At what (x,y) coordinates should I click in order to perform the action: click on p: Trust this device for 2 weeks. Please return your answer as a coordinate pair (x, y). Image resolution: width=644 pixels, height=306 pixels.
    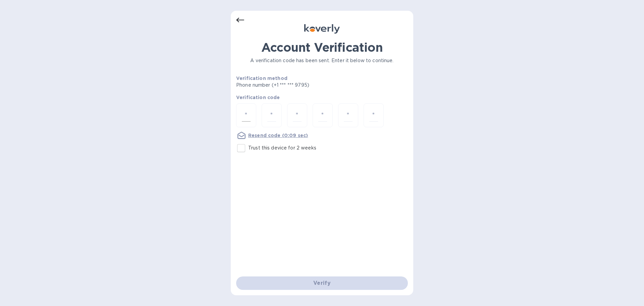
    Looking at the image, I should click on (282, 148).